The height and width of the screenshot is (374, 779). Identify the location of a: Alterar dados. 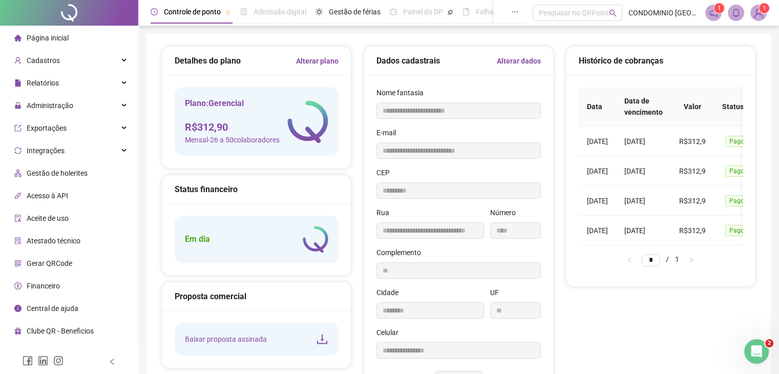
(519, 61).